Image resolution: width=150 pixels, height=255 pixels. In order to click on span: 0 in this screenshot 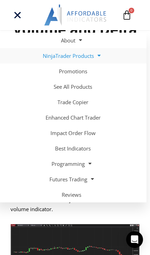, I will do `click(132, 11)`.